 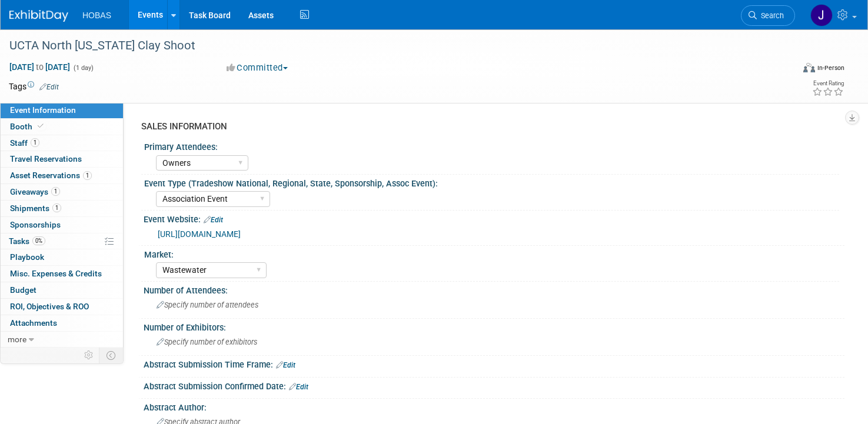 I want to click on span: Search, so click(x=770, y=15).